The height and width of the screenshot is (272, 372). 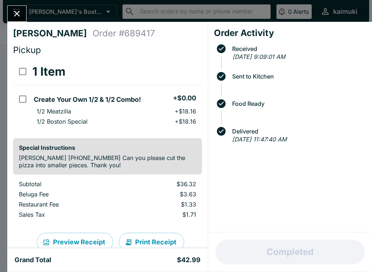 I want to click on h6: Special Instructions, so click(x=108, y=148).